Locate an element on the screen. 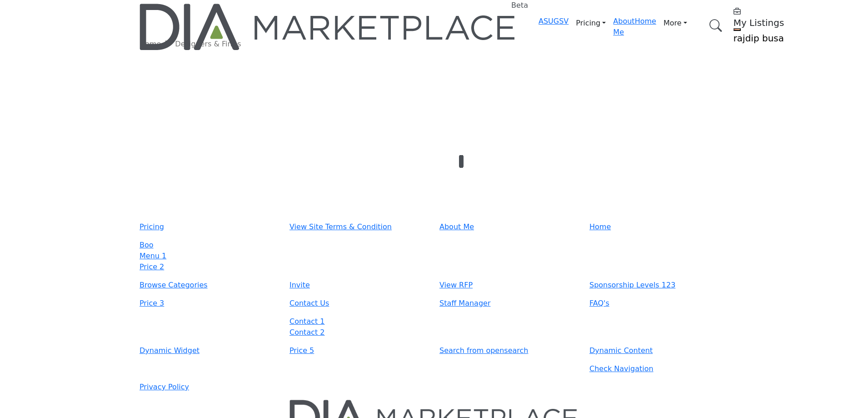  img: Site Logo is located at coordinates (328, 27).